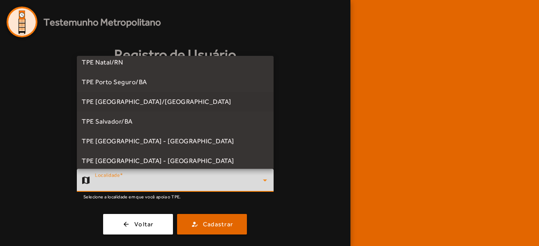 This screenshot has height=246, width=539. What do you see at coordinates (107, 122) in the screenshot?
I see `span: TPE Salvador/BA` at bounding box center [107, 122].